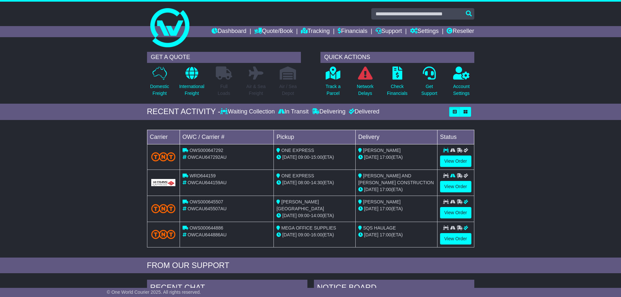 This screenshot has height=297, width=621. Describe the element at coordinates (424, 32) in the screenshot. I see `a: Settings` at that location.